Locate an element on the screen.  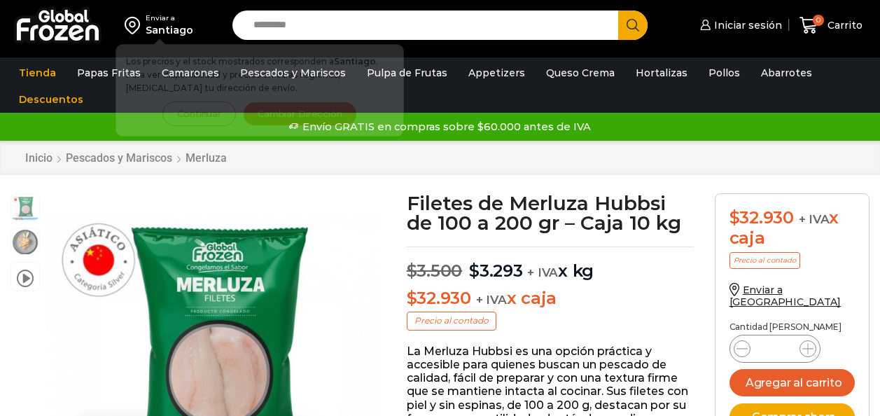
input: Product quantity is located at coordinates (775, 349).